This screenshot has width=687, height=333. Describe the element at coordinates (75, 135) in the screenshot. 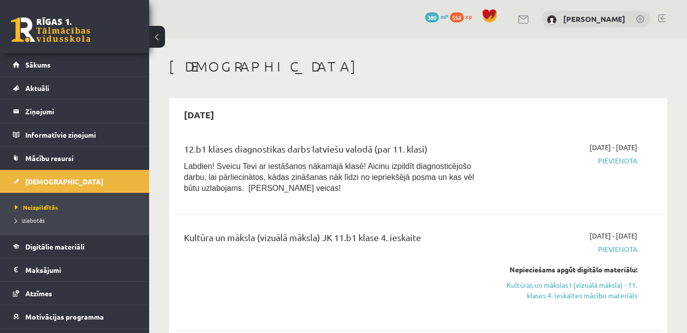

I see `a: Informatīvie ziņojumi` at that location.